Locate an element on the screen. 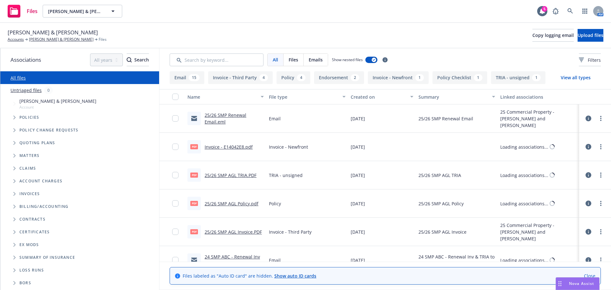 Image resolution: width=611 pixels, height=290 pixels. div: 15 is located at coordinates (194, 78).